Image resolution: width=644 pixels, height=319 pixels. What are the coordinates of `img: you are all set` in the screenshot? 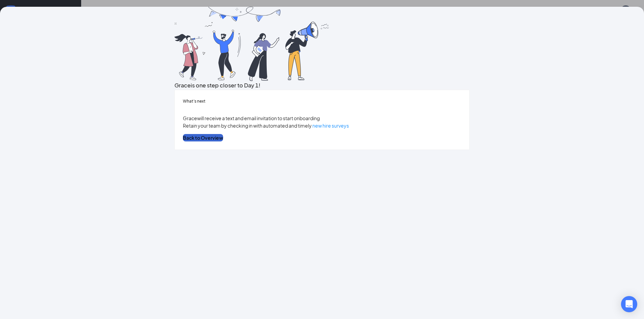 It's located at (252, 44).